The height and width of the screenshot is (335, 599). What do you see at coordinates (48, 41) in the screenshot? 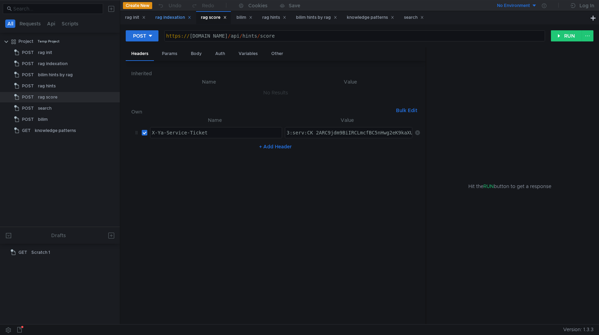
I see `div: Temp Project` at bounding box center [48, 41].